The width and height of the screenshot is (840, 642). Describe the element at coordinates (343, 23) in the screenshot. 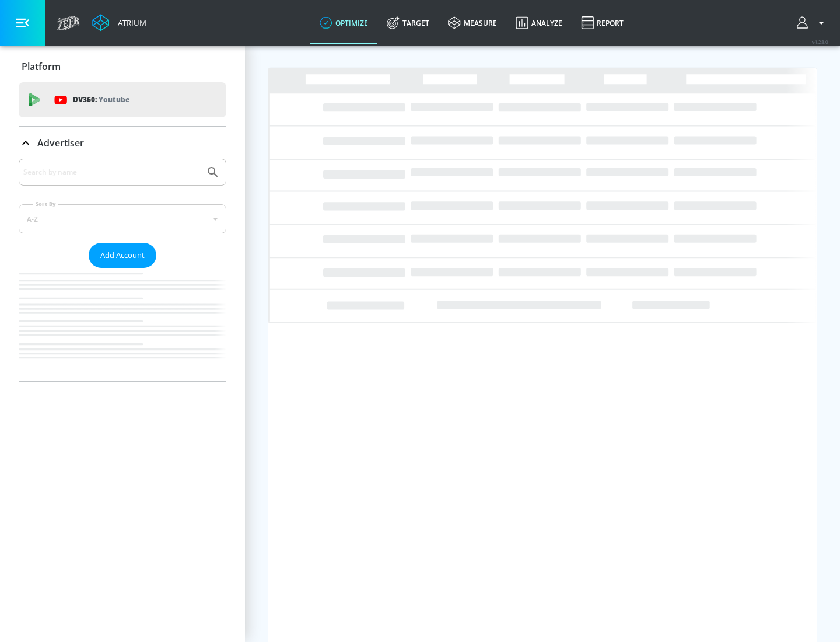

I see `a: optimize` at that location.